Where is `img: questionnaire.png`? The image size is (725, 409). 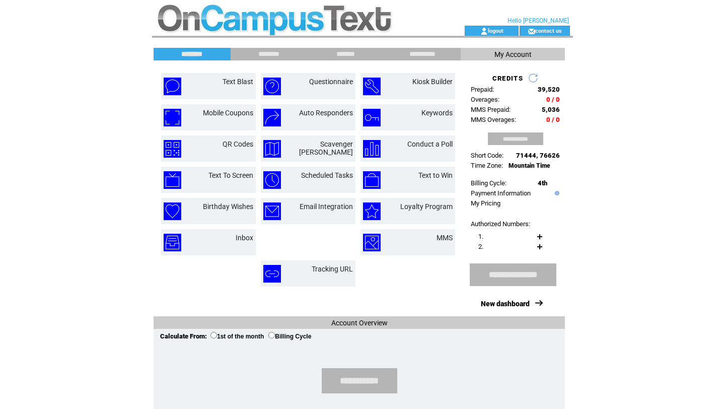
img: questionnaire.png is located at coordinates (272, 86).